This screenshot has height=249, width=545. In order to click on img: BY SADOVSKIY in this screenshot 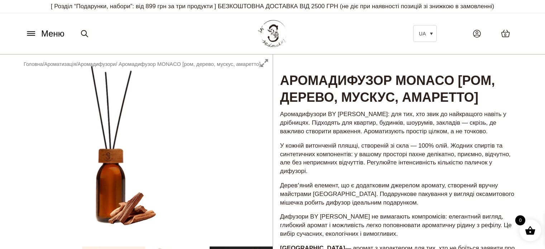, I will do `click(272, 33)`.